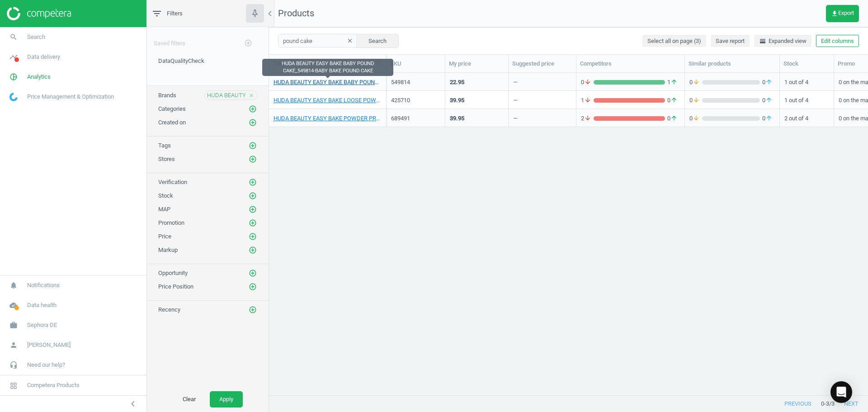 The image size is (868, 412). Describe the element at coordinates (630, 64) in the screenshot. I see `div: Competitors` at that location.